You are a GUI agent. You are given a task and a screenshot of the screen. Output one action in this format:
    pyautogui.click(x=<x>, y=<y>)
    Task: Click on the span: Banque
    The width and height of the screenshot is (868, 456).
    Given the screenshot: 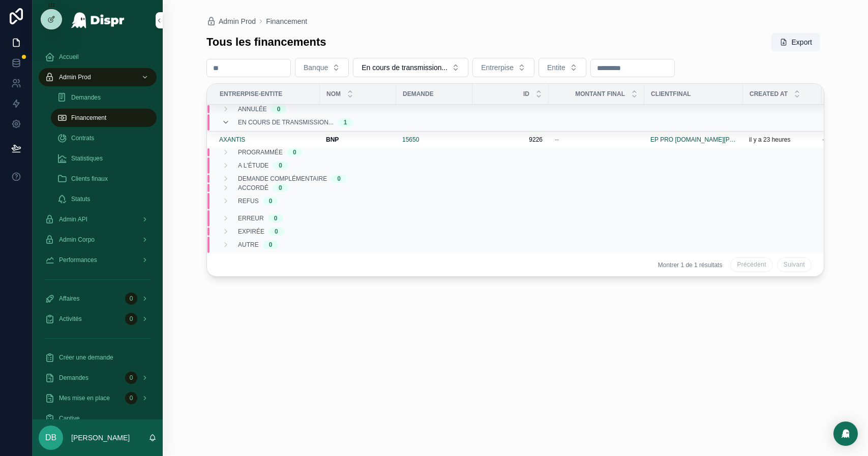 What is the action you would take?
    pyautogui.click(x=316, y=67)
    